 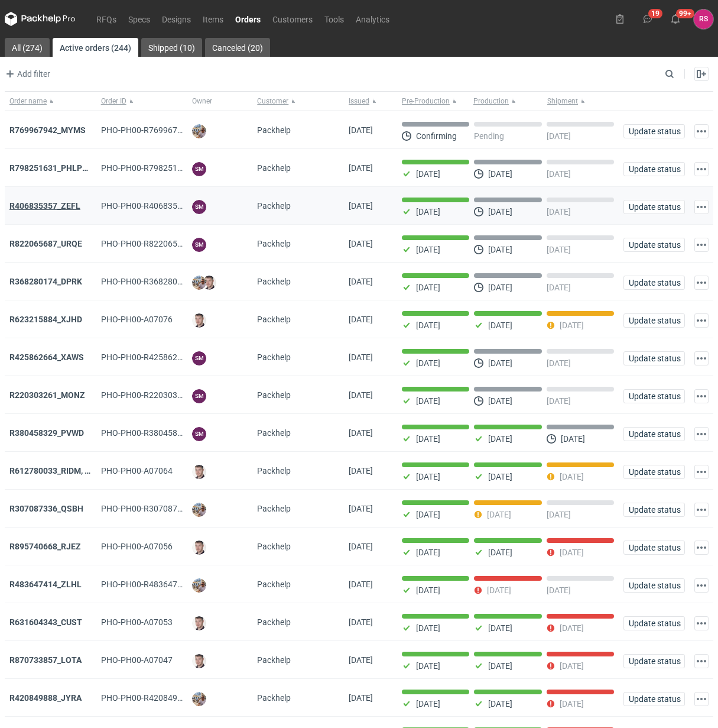 What do you see at coordinates (46, 433) in the screenshot?
I see `a: R380458329_PVWD` at bounding box center [46, 433].